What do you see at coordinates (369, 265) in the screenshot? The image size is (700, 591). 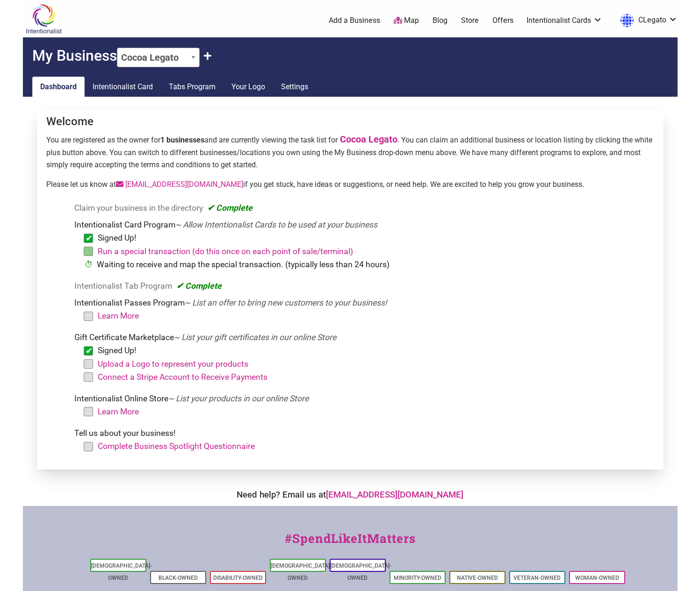 I see `li: Waiting to receive and map the special transaction. (typically less than 24 hours)` at bounding box center [369, 265].